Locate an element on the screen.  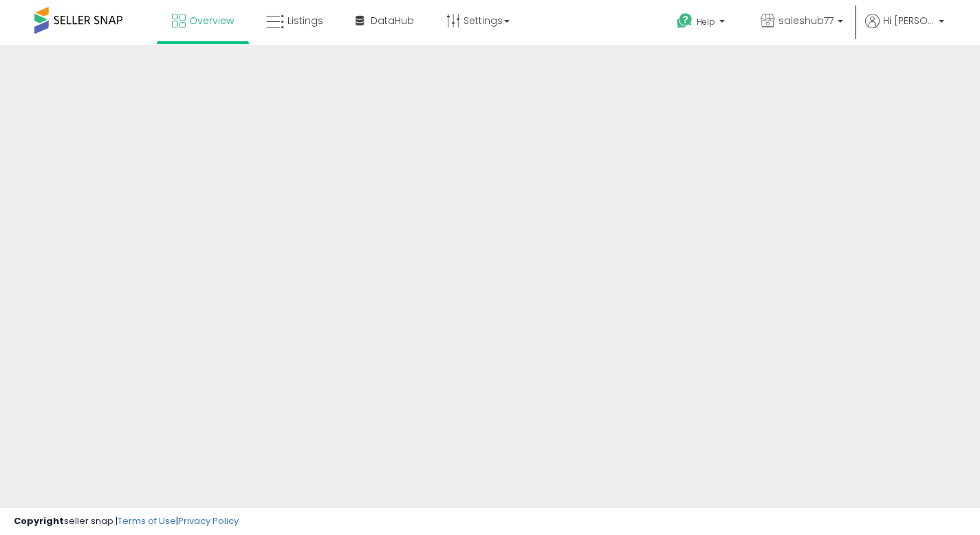
strong: Copyright is located at coordinates (39, 521).